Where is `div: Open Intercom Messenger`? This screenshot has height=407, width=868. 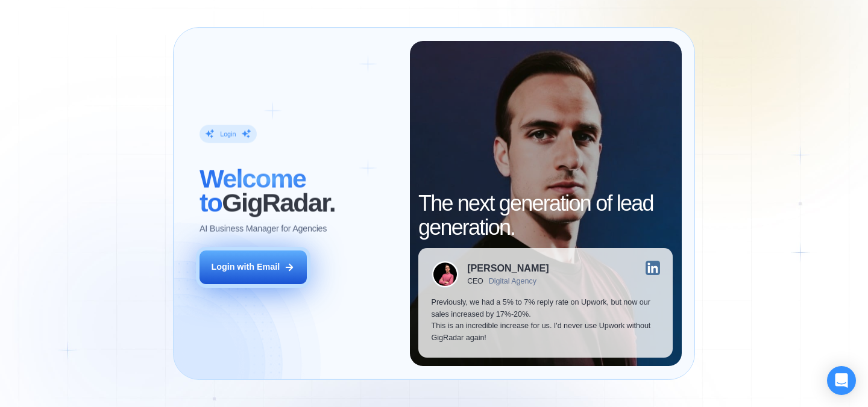
div: Open Intercom Messenger is located at coordinates (841, 380).